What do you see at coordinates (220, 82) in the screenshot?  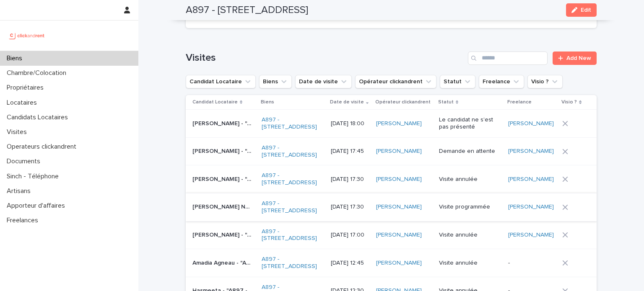 I see `button: Candidat Locataire` at bounding box center [220, 82].